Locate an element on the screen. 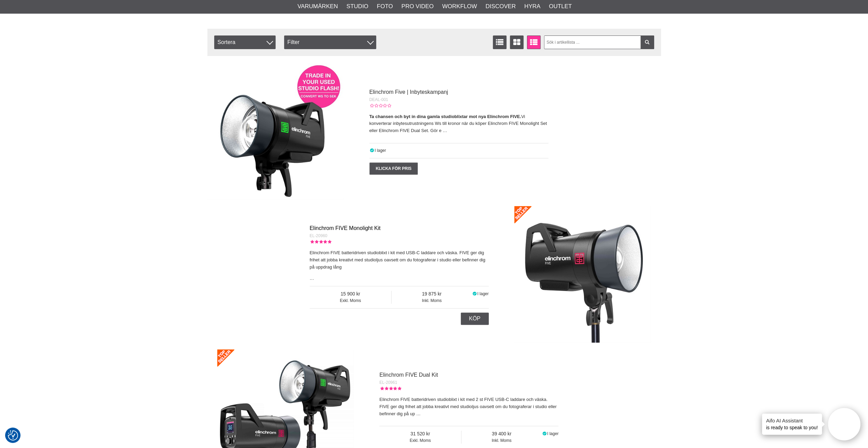 The width and height of the screenshot is (868, 448). span: 39 400 is located at coordinates (501, 434).